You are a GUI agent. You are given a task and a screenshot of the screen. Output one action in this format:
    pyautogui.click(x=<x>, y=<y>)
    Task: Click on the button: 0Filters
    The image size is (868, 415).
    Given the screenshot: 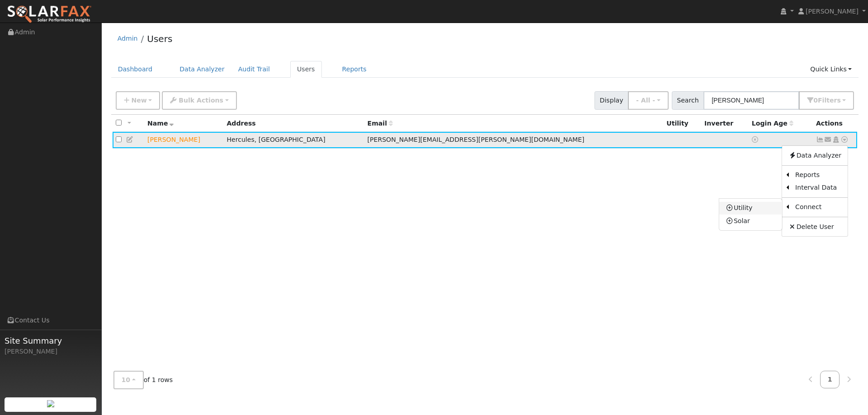 What is the action you would take?
    pyautogui.click(x=826, y=100)
    